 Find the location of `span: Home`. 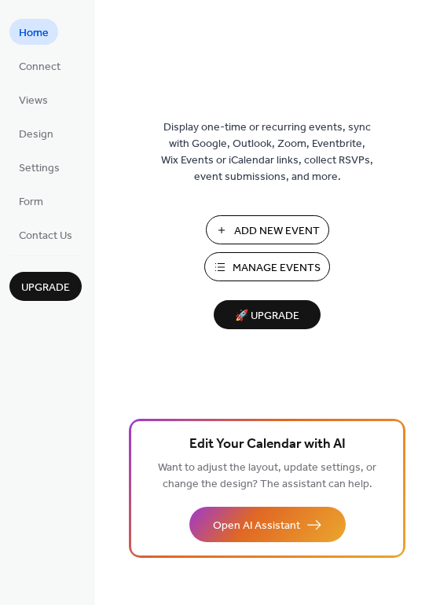

span: Home is located at coordinates (34, 33).